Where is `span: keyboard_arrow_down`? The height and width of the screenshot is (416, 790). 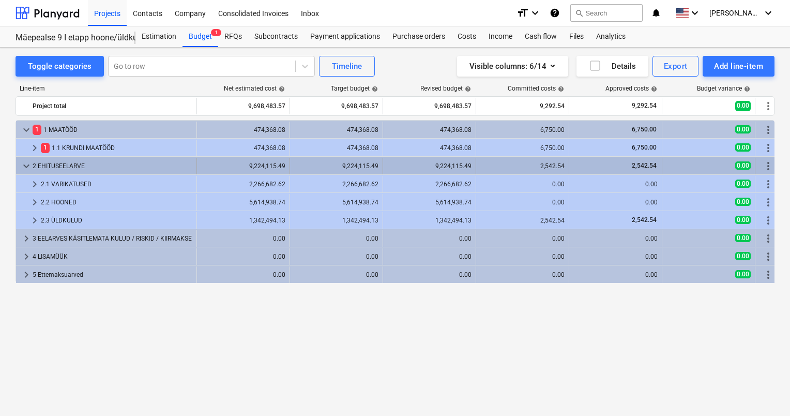
span: keyboard_arrow_down is located at coordinates (26, 166).